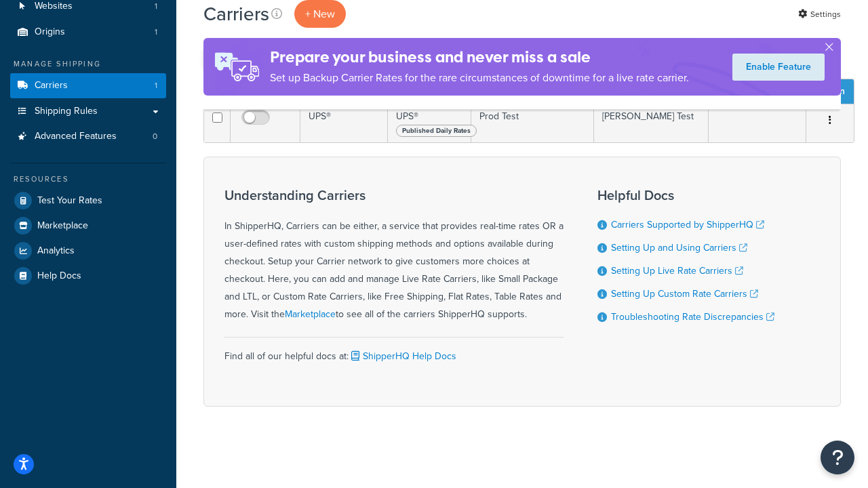 Image resolution: width=868 pixels, height=488 pixels. What do you see at coordinates (88, 200) in the screenshot?
I see `li: Test Your Rates` at bounding box center [88, 200].